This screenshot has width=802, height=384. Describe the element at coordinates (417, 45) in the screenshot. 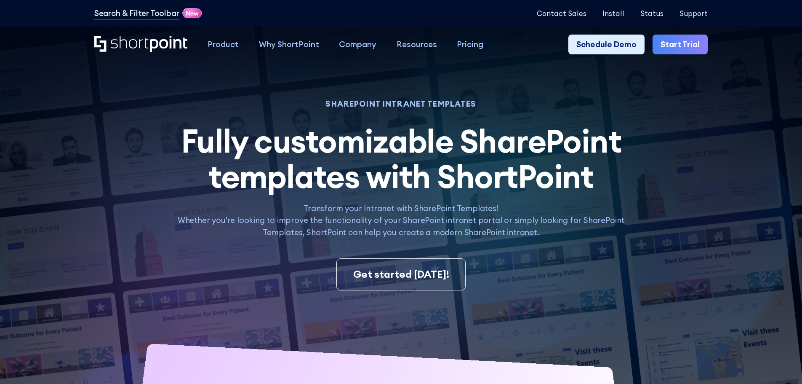

I see `a: Resources` at that location.